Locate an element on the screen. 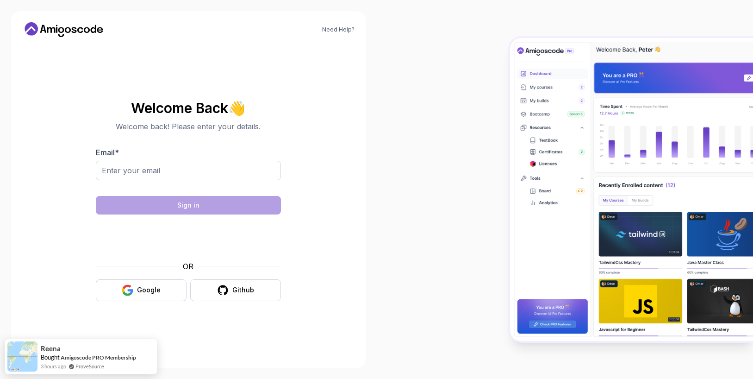  div: Google is located at coordinates (149, 290).